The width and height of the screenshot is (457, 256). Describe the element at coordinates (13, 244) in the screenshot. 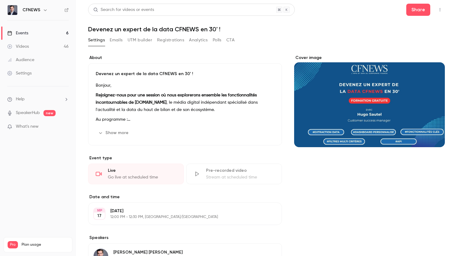

I see `span: Pro` at that location.